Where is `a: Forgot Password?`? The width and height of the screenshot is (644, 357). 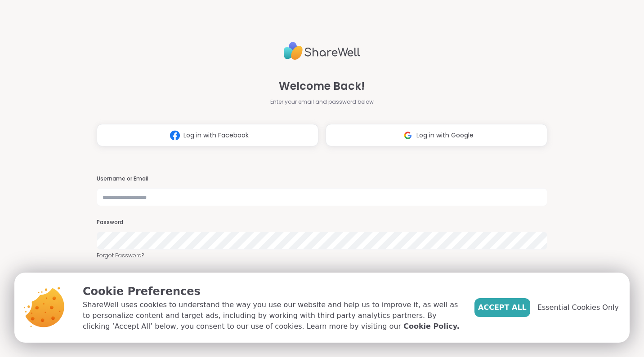
a: Forgot Password? is located at coordinates (322, 255).